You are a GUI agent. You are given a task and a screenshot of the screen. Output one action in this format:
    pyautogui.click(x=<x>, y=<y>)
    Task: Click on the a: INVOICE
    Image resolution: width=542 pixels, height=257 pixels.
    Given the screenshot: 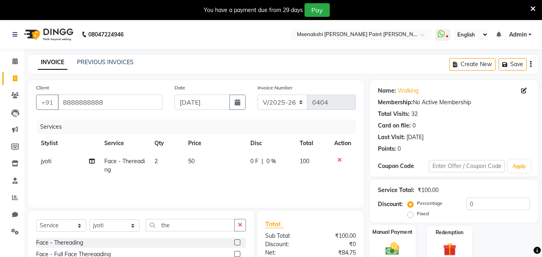 What is the action you would take?
    pyautogui.click(x=53, y=63)
    